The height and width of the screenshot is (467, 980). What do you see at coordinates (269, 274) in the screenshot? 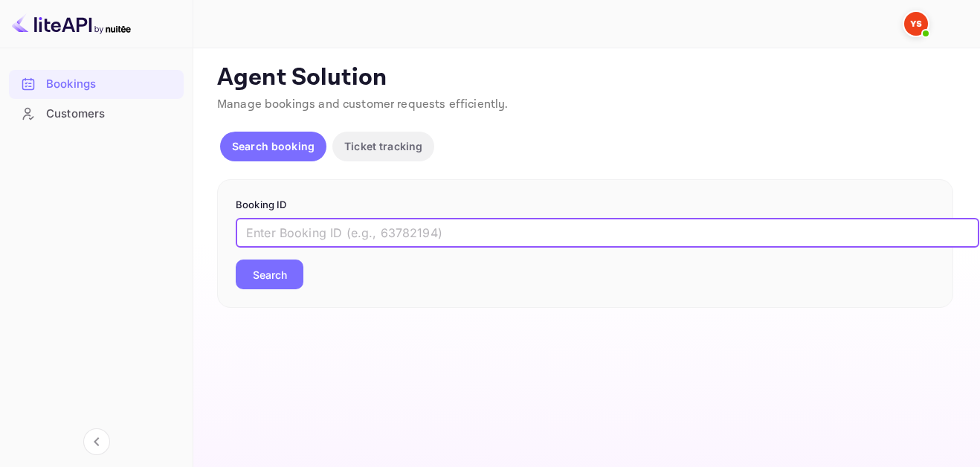
I see `button: Search` at bounding box center [269, 274].